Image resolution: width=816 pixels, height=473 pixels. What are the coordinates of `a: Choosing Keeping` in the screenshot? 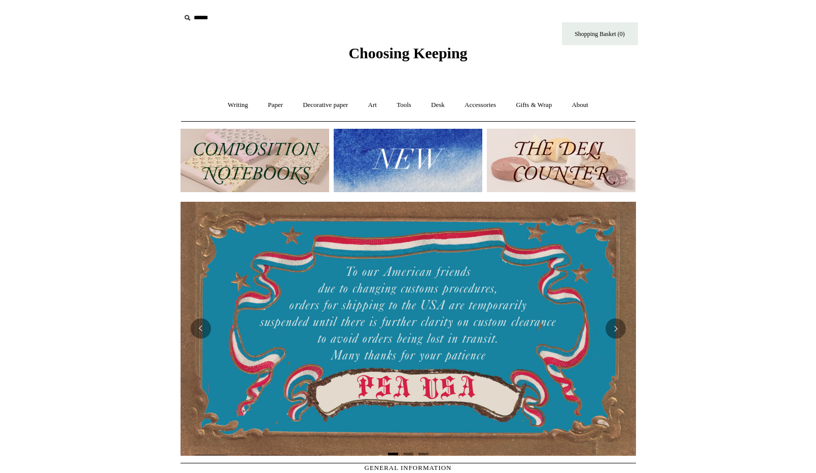 It's located at (408, 56).